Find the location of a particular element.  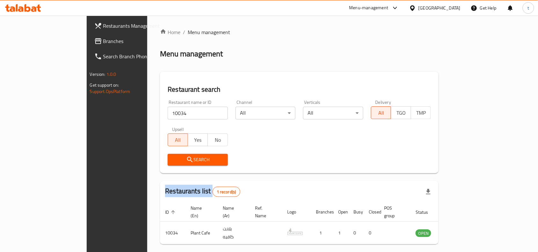

span: TMP is located at coordinates (421, 113).